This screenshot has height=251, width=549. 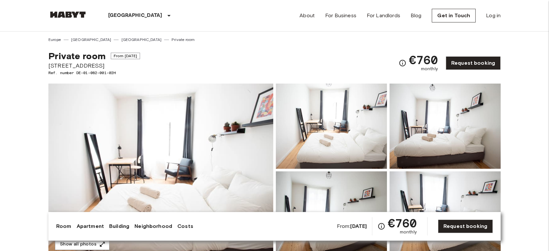 What do you see at coordinates (90, 226) in the screenshot?
I see `a: Apartment` at bounding box center [90, 226].